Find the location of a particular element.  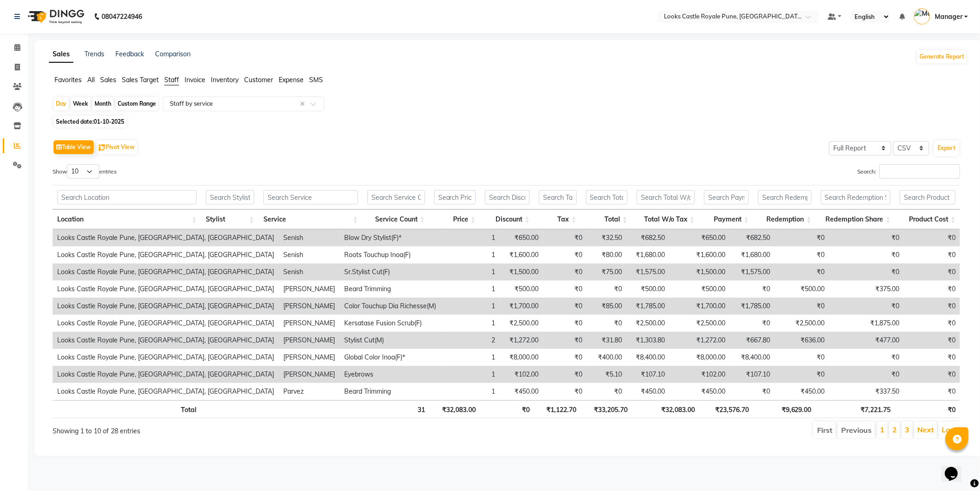

th: 31 is located at coordinates (395, 409).